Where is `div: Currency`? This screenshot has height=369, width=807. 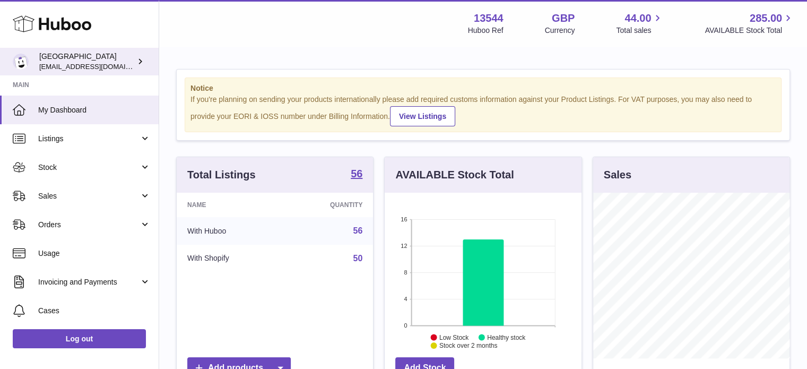 div: Currency is located at coordinates (560, 30).